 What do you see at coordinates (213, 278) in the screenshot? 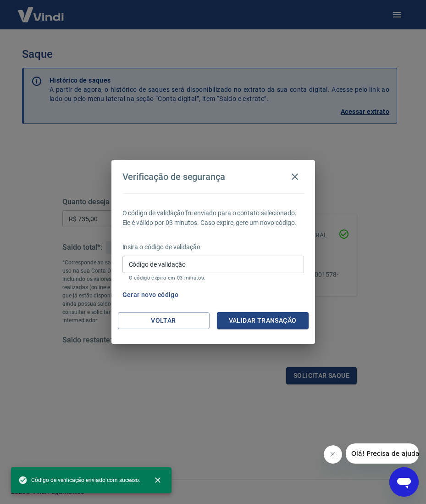
I see `p: O código expira em 03 minutos.` at bounding box center [213, 278].